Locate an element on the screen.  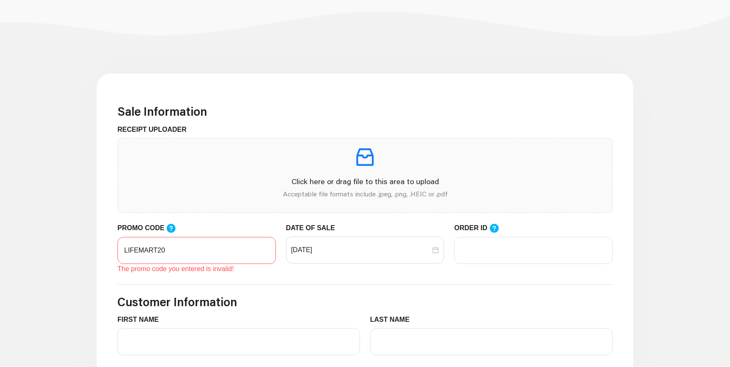
input: DATE OF SALE is located at coordinates (361, 250).